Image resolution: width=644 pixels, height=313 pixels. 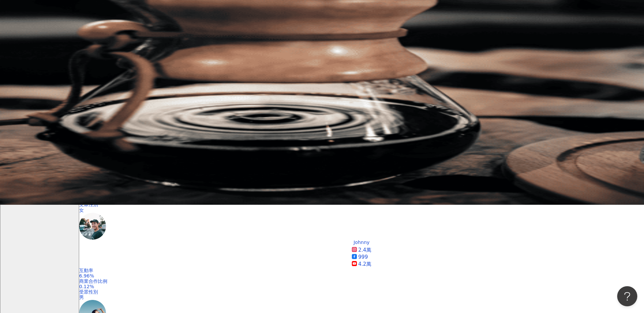 I want to click on img: KOL Avatar, so click(x=93, y=226).